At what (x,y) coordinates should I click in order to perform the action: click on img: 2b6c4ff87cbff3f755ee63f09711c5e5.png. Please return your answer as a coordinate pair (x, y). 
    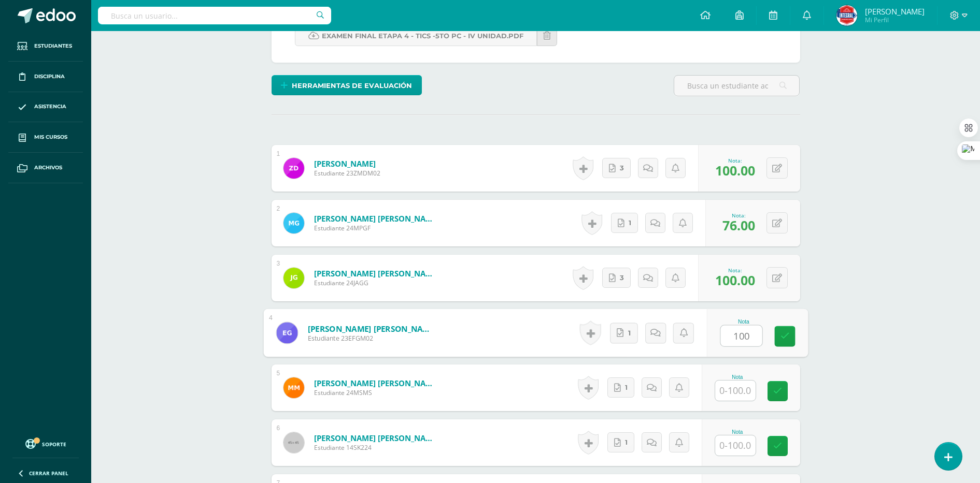
    Looking at the image, I should click on (294, 388).